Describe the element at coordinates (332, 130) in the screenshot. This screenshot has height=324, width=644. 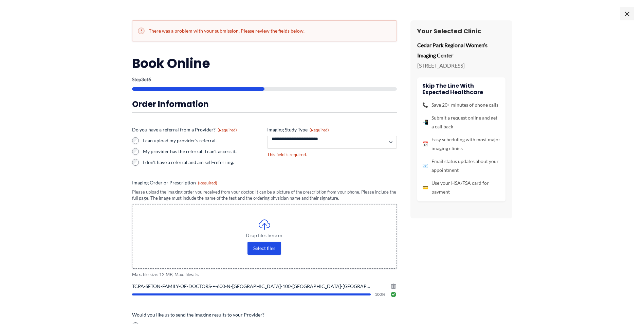
I see `label: Imaging Study Type` at that location.